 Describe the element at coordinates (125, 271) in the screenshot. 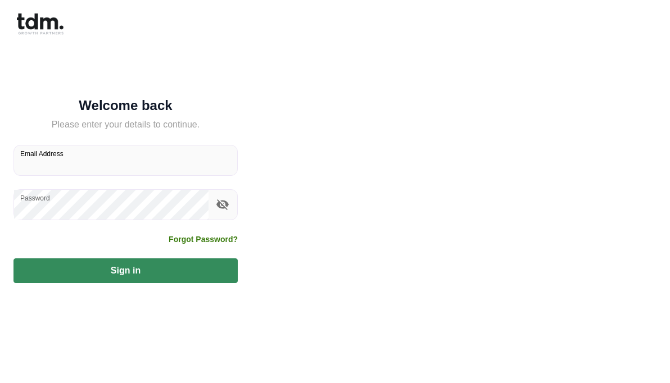

I see `button: Sign in` at that location.